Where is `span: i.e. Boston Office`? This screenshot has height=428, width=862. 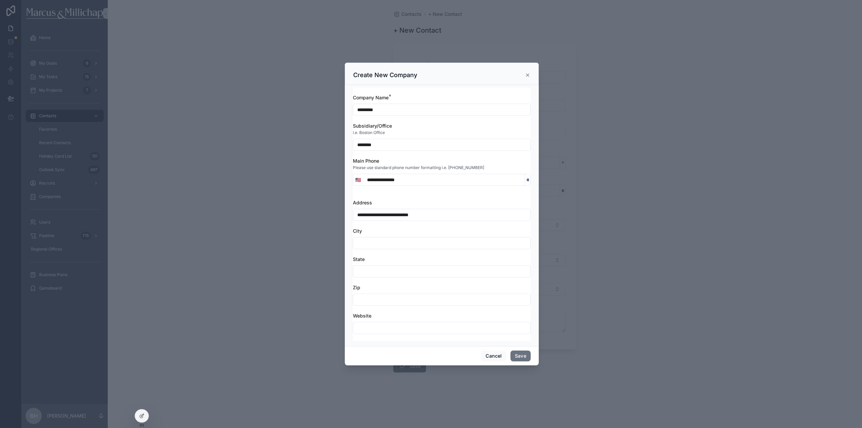
span: i.e. Boston Office is located at coordinates (369, 133).